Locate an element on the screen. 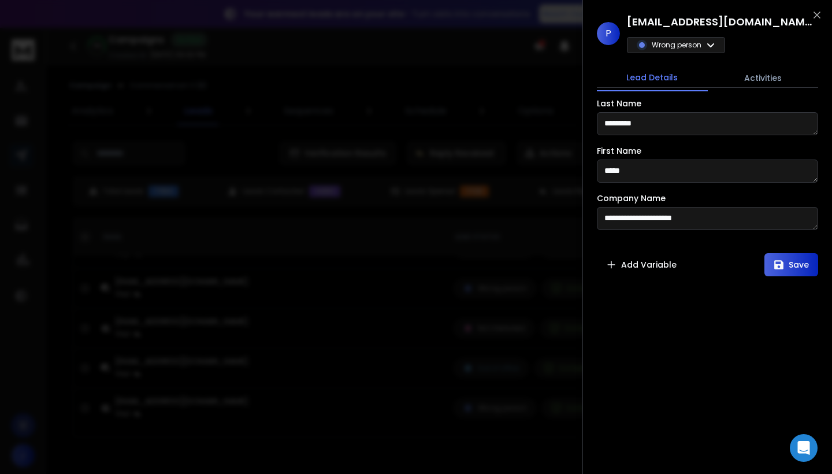  label: First Name is located at coordinates (618, 151).